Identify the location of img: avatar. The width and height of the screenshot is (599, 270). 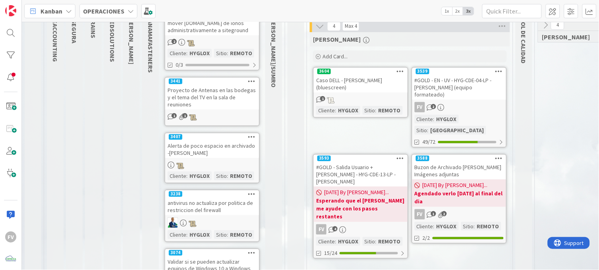
(11, 259).